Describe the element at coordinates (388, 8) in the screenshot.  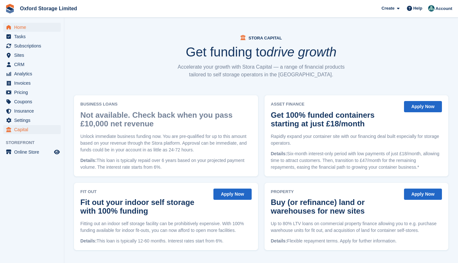
I see `span: Create` at that location.